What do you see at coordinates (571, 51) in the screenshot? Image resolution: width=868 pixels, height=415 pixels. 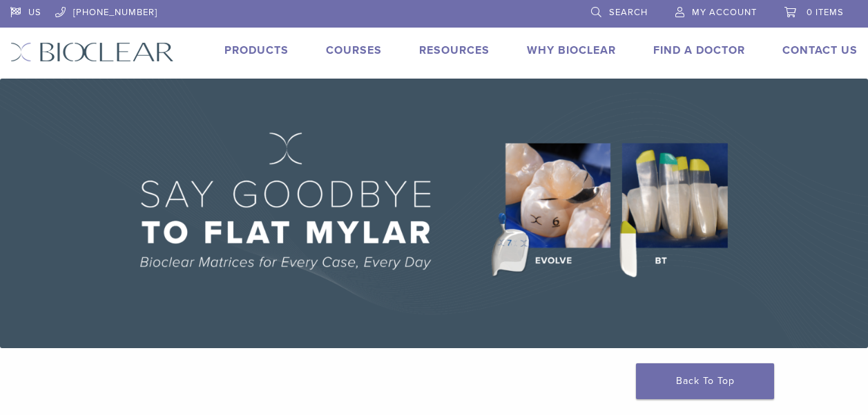 I see `a: Why Bioclear` at bounding box center [571, 51].